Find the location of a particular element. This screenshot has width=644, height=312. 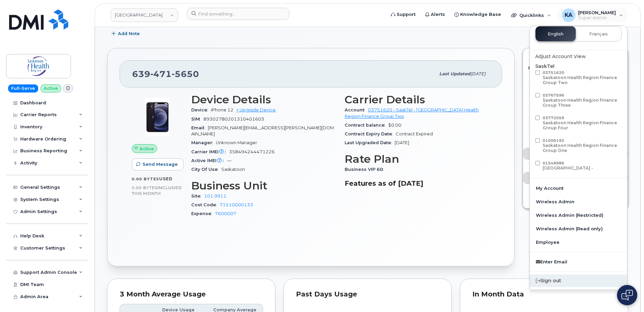

div: 3 Month Average Usage is located at coordinates (191, 295).